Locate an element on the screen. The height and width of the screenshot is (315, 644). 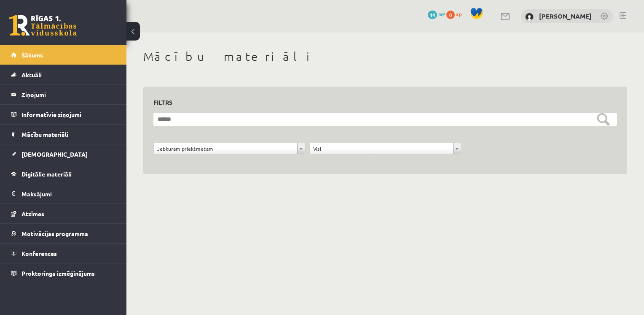
a: Informatīvie ziņojumi is located at coordinates (63, 114).